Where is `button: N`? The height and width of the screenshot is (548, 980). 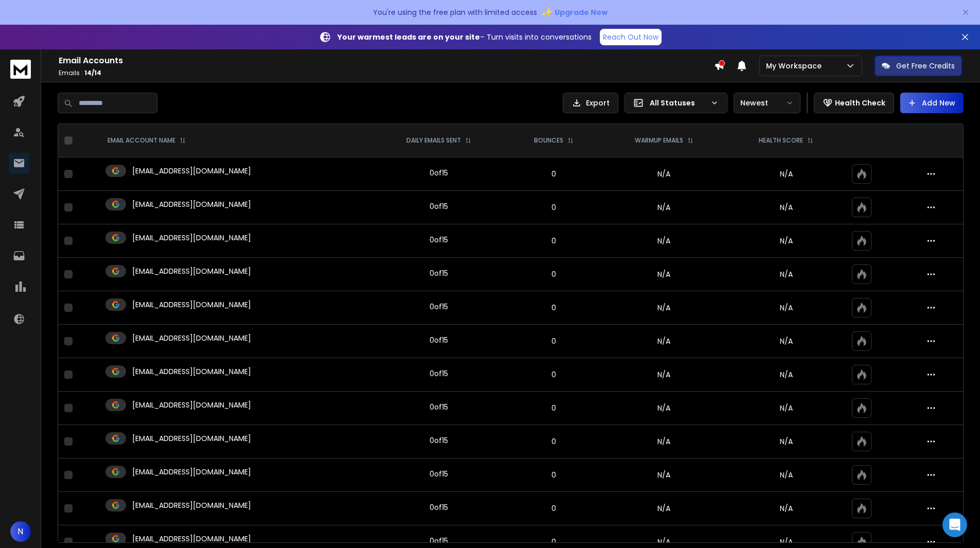 button: N is located at coordinates (21, 532).